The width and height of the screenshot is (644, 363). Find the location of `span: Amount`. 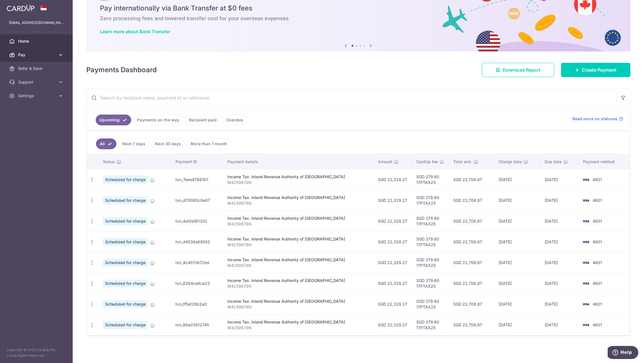

span: Amount is located at coordinates (385, 162).